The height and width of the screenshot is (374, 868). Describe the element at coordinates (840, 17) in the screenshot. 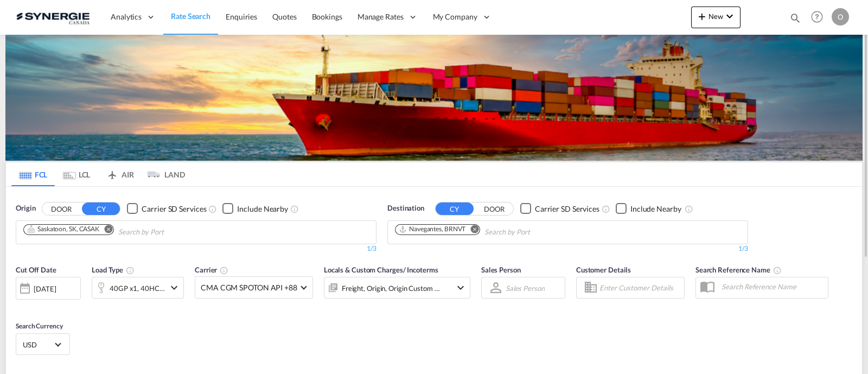

I see `div: O` at that location.